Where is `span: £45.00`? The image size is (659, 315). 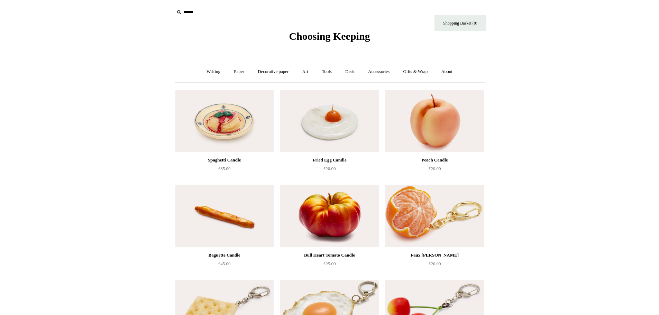
span: £45.00 is located at coordinates (225, 264).